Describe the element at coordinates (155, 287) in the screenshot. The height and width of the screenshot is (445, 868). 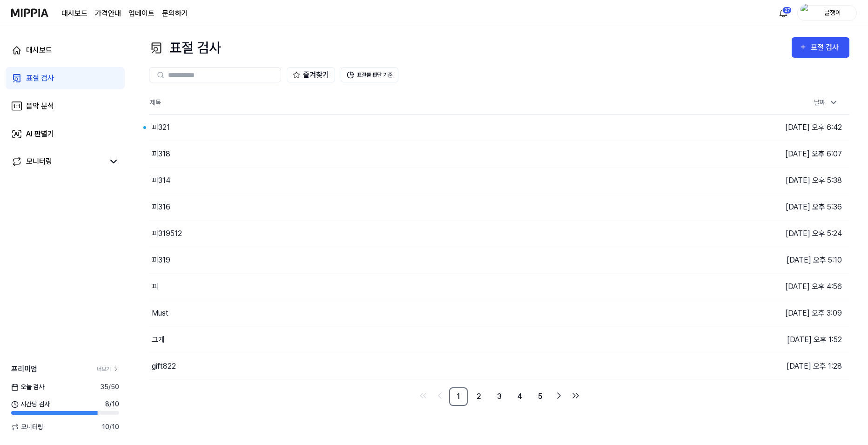
I see `div: 피` at that location.